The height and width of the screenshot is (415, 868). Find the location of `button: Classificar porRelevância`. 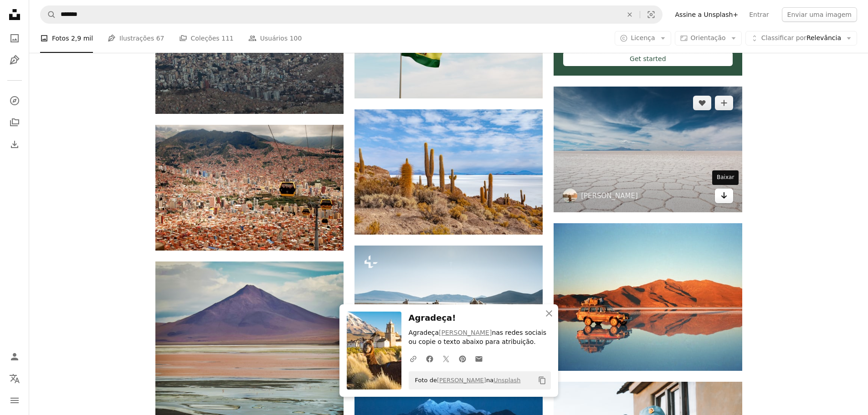

button: Classificar porRelevância is located at coordinates (801, 38).